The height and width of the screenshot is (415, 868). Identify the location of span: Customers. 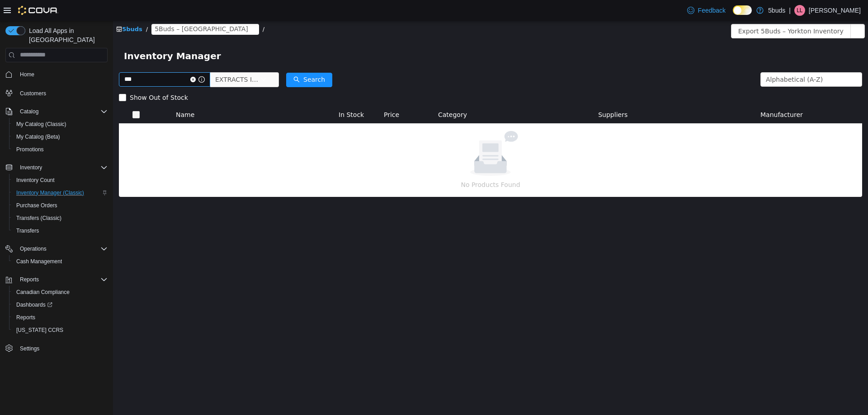
(33, 94).